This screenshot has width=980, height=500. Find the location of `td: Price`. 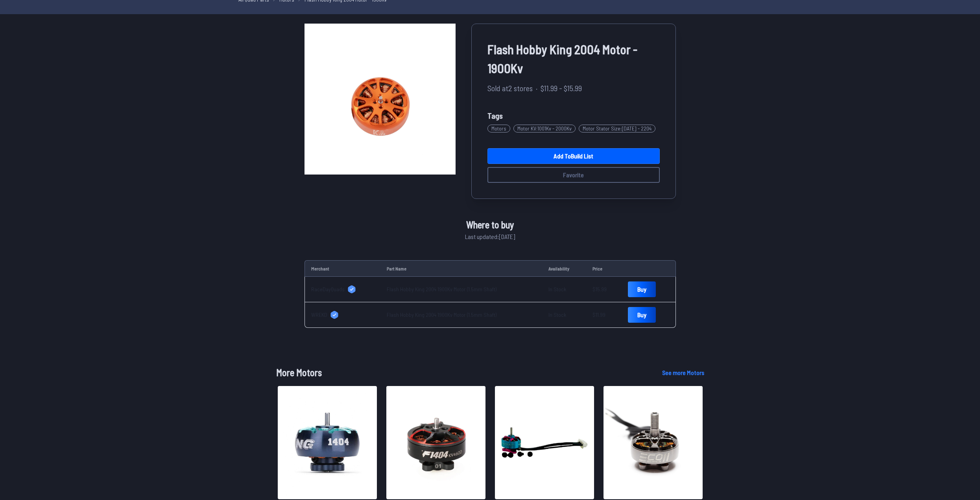

td: Price is located at coordinates (604, 268).